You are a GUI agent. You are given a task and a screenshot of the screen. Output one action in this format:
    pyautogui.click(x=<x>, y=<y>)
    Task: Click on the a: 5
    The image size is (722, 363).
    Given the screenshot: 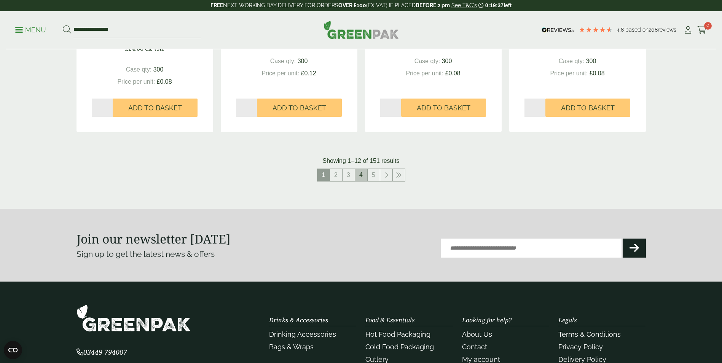 What is the action you would take?
    pyautogui.click(x=374, y=175)
    